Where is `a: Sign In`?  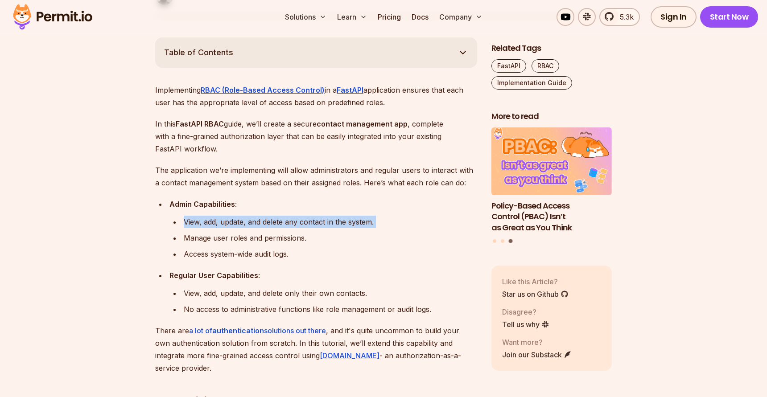
a: Sign In is located at coordinates (674, 17).